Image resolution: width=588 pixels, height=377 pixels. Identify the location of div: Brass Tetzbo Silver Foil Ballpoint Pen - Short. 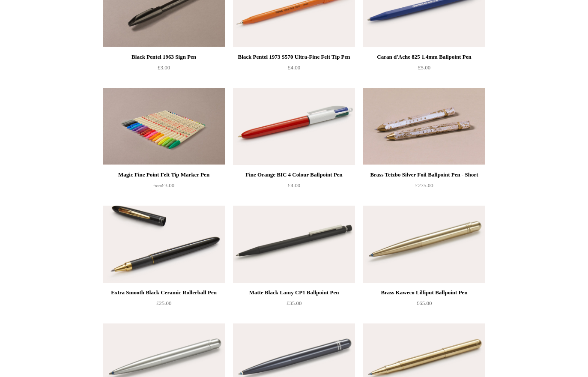
(424, 175).